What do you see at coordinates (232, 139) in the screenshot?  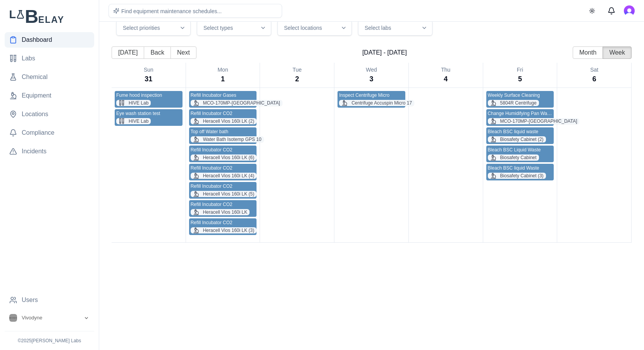 I see `span: Water Bath Isotemp GPS 10` at bounding box center [232, 139].